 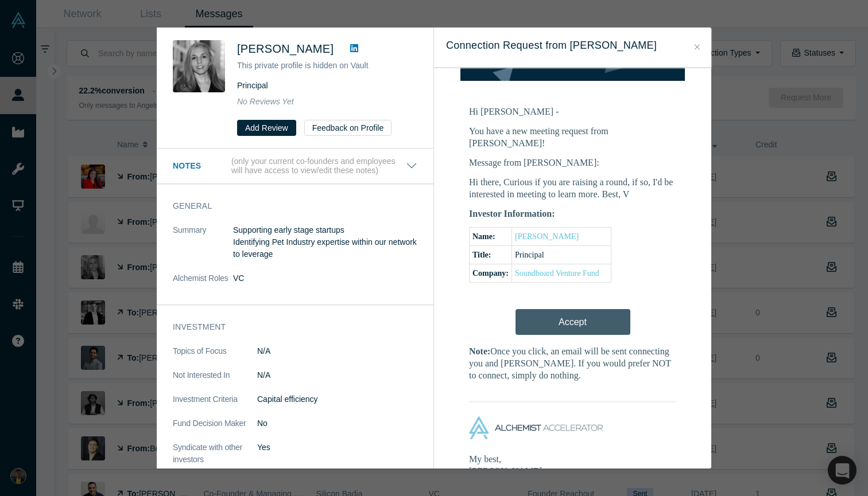 I want to click on b: Name:, so click(x=484, y=237).